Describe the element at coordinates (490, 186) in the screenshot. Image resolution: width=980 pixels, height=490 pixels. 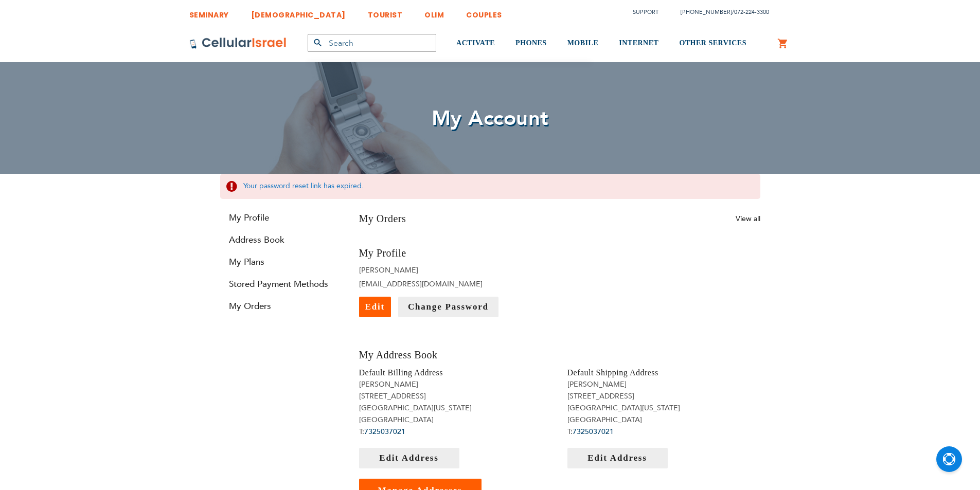
I see `div: Your password reset link has expired.` at that location.